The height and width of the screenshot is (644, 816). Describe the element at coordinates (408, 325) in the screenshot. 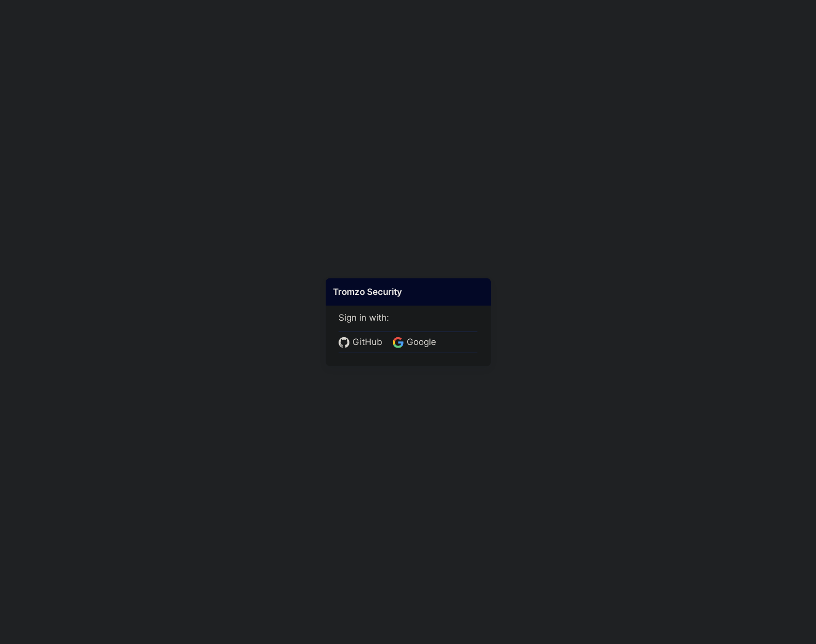

I see `div: Sign in with:` at that location.